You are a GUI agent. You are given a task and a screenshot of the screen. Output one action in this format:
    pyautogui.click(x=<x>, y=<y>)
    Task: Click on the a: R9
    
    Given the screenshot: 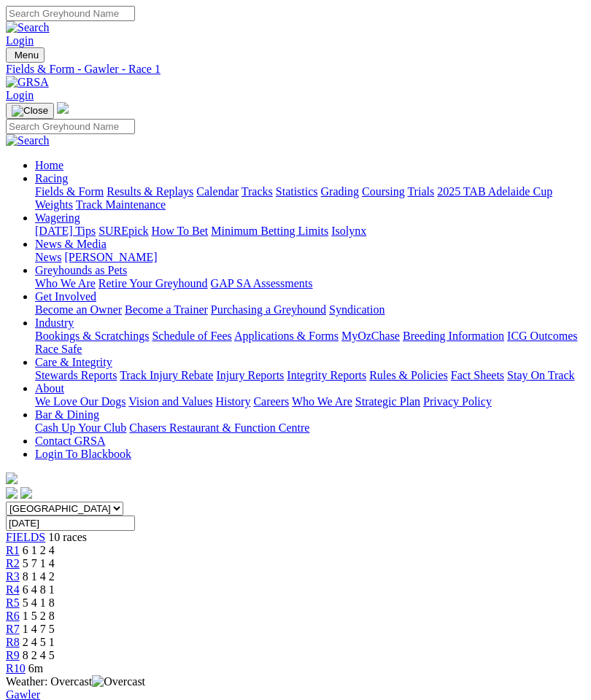 What is the action you would take?
    pyautogui.click(x=12, y=655)
    